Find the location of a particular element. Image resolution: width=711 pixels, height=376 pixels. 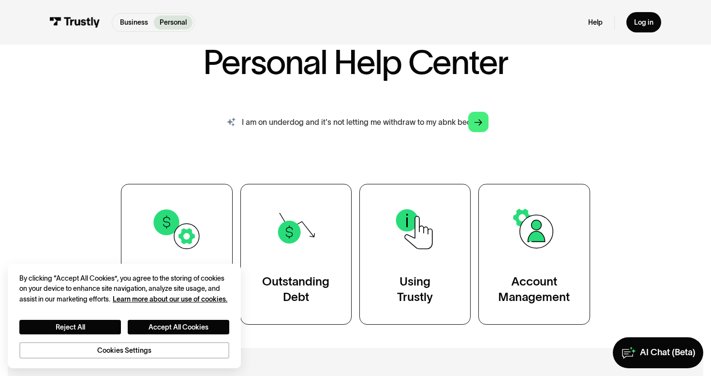

div: AI Chat (Beta) is located at coordinates (668, 352).